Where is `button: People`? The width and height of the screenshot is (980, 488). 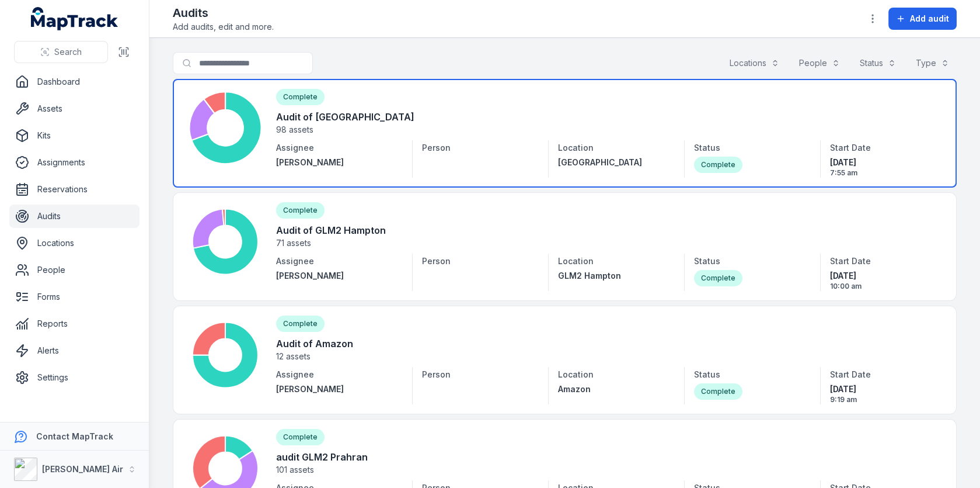
button: People is located at coordinates (819, 63).